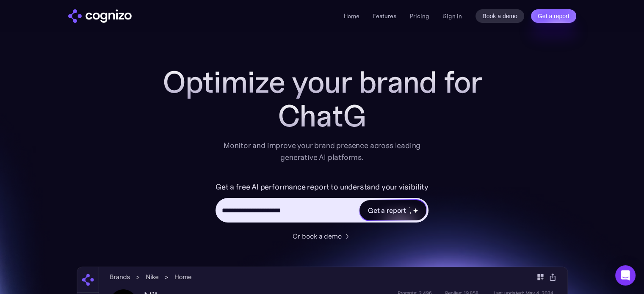 This screenshot has height=294, width=644. Describe the element at coordinates (317, 236) in the screenshot. I see `div: Or book a demo` at that location.